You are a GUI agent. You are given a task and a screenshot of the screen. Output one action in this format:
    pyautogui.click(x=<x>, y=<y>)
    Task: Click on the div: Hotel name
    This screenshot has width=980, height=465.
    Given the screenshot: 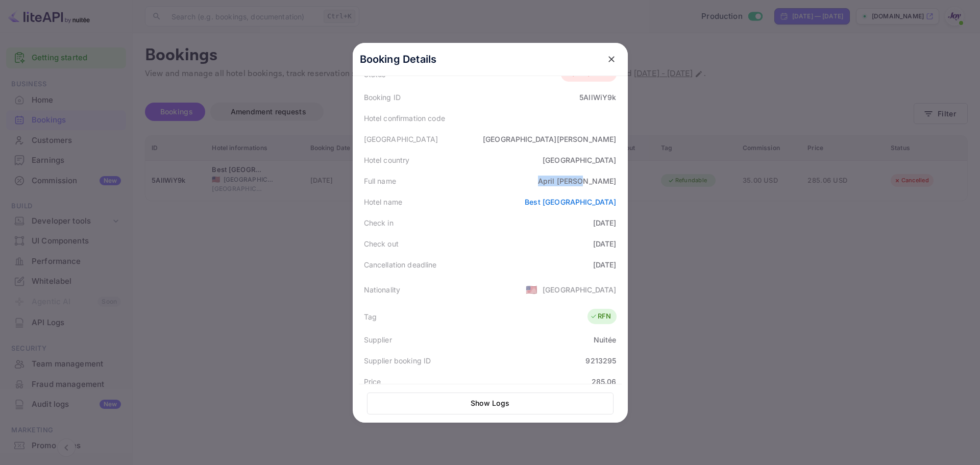 What is the action you would take?
    pyautogui.click(x=384, y=202)
    